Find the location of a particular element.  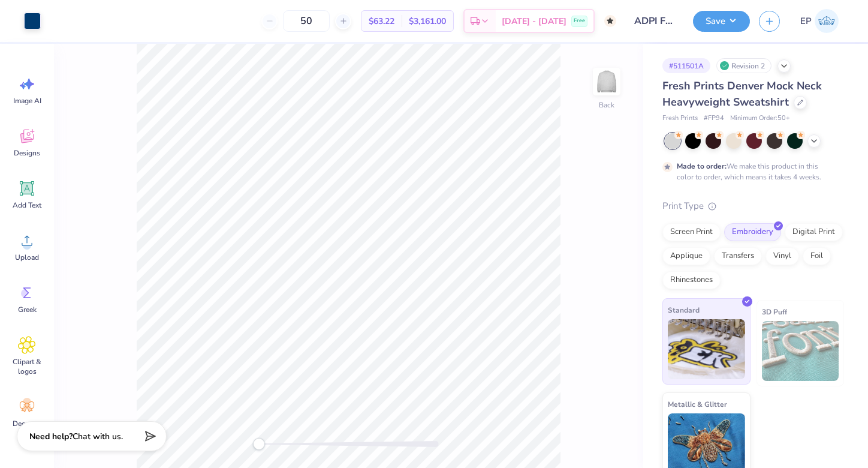

strong: Need help? is located at coordinates (51, 436).